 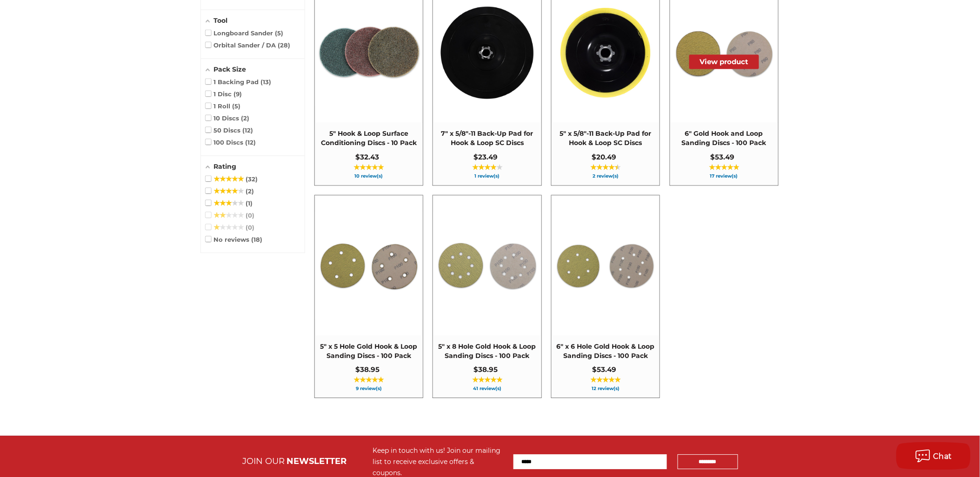 What do you see at coordinates (487, 351) in the screenshot?
I see `span: 5" x 8 Hole Gold Hook & Loop Sanding Discs - 100 Pack` at bounding box center [487, 351].